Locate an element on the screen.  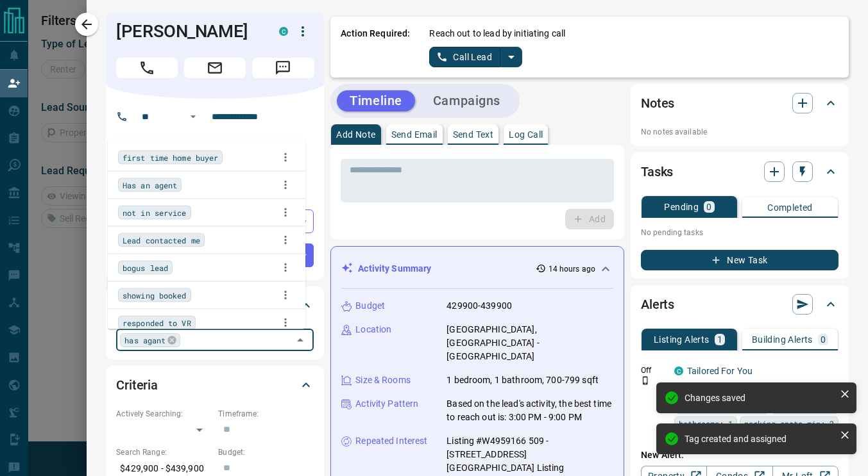
span: showing booked is located at coordinates (155, 295).